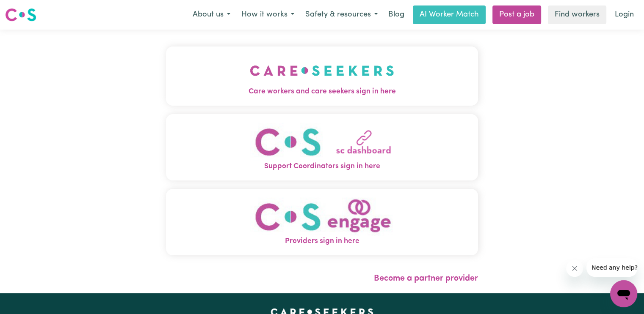  I want to click on button: How it works, so click(268, 15).